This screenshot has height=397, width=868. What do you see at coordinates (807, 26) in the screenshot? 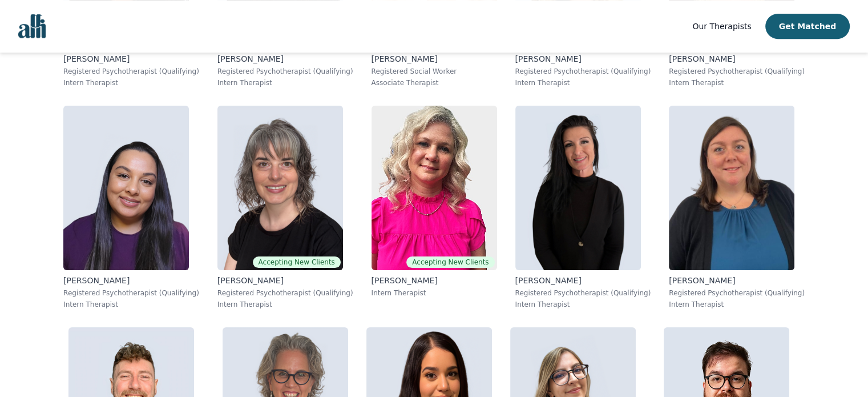
I see `a: Get Matched` at bounding box center [807, 26].